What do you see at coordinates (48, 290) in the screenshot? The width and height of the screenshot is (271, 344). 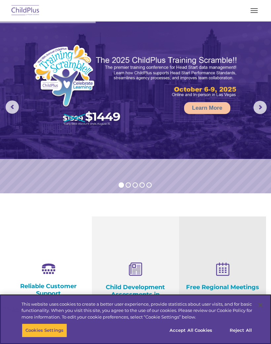 I see `h4: Reliable Customer Support` at bounding box center [48, 290].